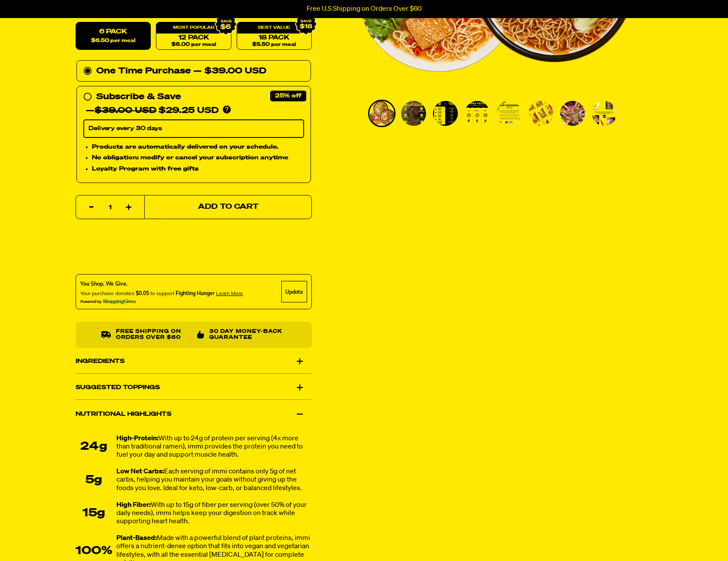 This screenshot has width=728, height=561. Describe the element at coordinates (573, 114) in the screenshot. I see `li: Go to slide 7` at that location.